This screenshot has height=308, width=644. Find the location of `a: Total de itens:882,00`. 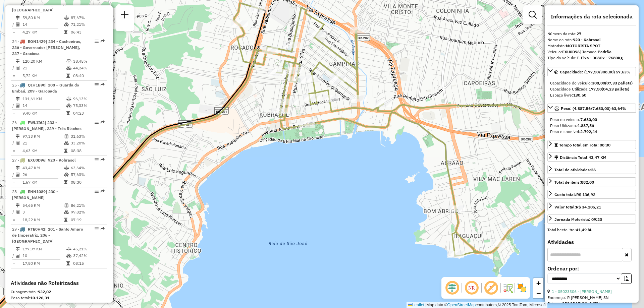

a: Total de itens:882,00 is located at coordinates (592, 182).